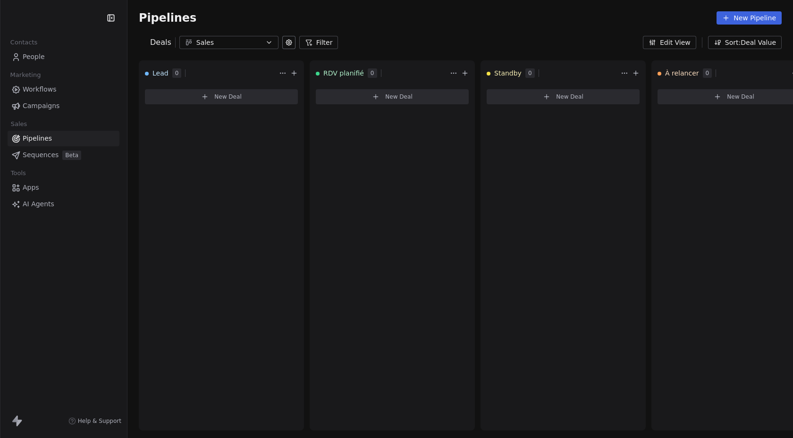 The image size is (793, 438). What do you see at coordinates (723, 73) in the screenshot?
I see `div: À relancer0` at bounding box center [723, 73].